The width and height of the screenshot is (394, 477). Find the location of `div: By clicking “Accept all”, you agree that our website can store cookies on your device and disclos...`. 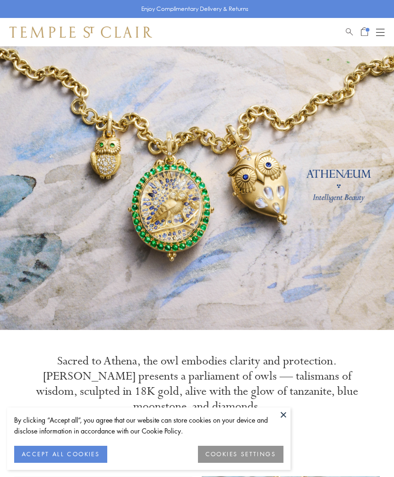

div: By clicking “Accept all”, you agree that our website can store cookies on your device and disclos... is located at coordinates (149, 425).